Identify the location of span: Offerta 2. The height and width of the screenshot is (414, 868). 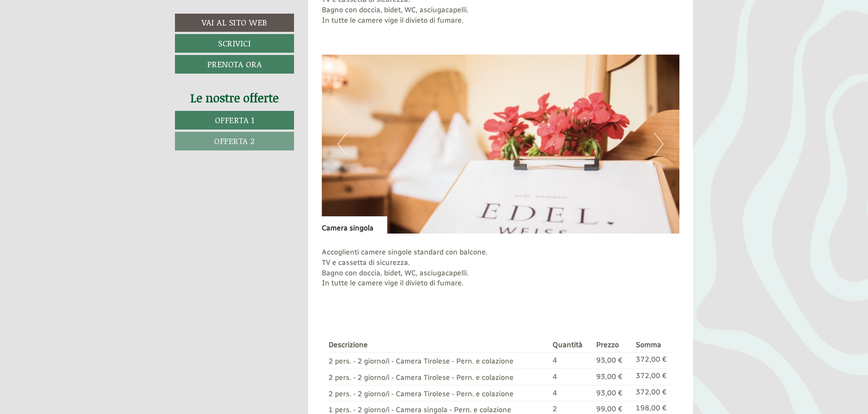
(234, 141).